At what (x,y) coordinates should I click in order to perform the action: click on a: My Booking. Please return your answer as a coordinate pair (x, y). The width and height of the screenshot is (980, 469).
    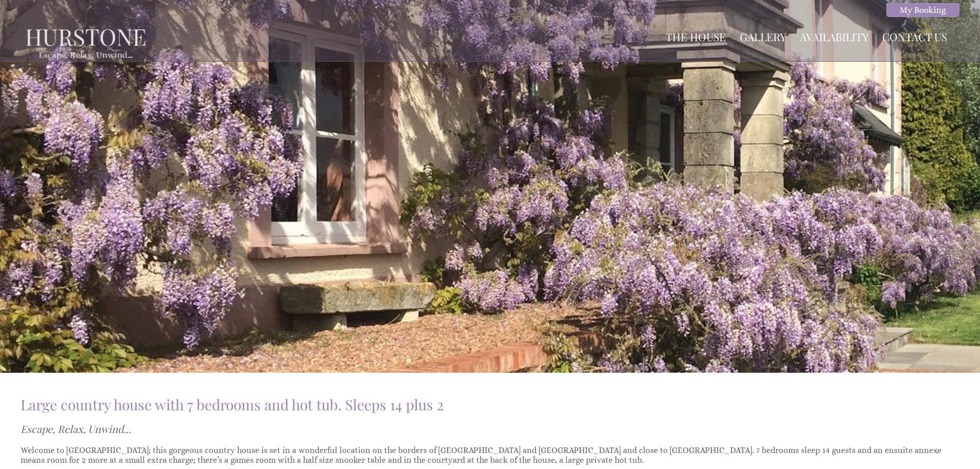
    Looking at the image, I should click on (923, 10).